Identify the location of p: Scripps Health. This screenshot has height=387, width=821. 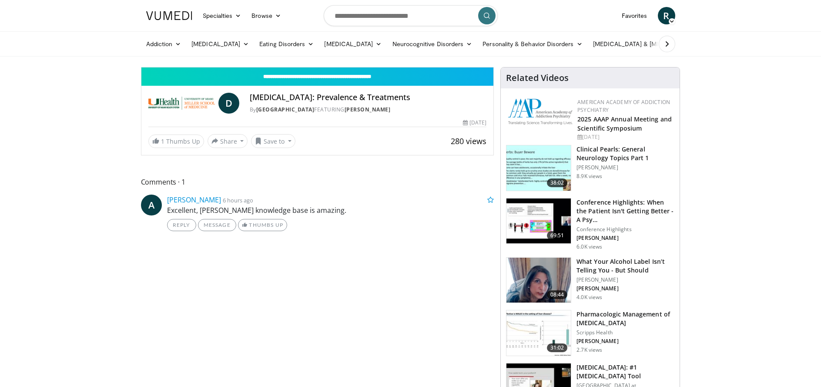
(625, 333).